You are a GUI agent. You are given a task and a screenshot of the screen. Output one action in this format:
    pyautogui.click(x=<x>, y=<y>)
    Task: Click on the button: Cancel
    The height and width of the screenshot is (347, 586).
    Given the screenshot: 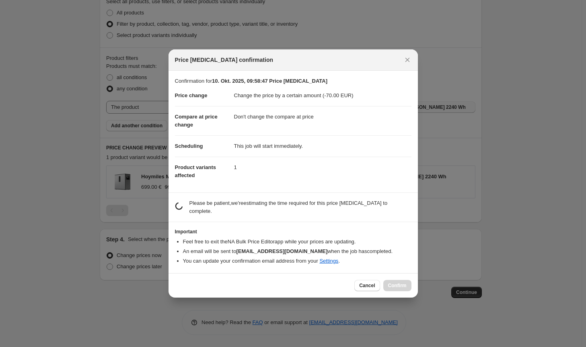 What is the action you would take?
    pyautogui.click(x=367, y=286)
    